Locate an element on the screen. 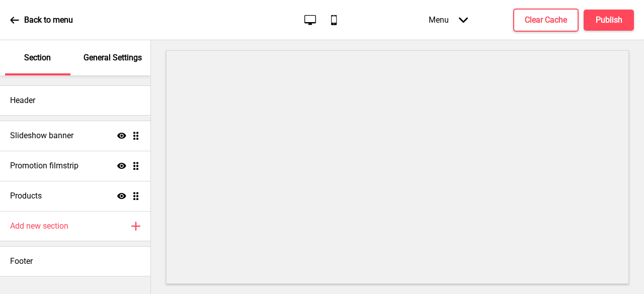  button: Clear Cache is located at coordinates (546, 20).